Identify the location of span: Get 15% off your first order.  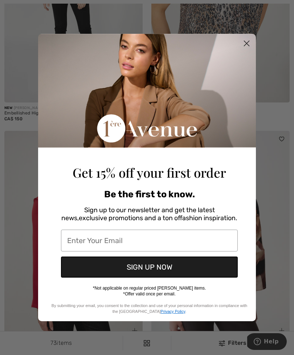
(149, 172).